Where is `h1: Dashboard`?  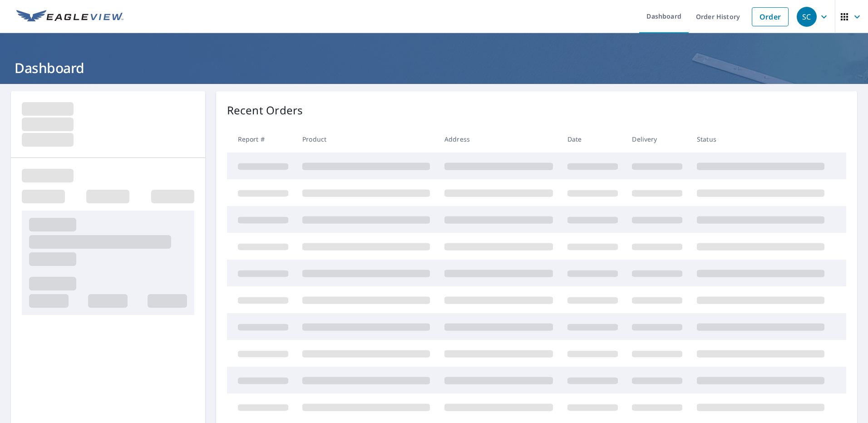 h1: Dashboard is located at coordinates (434, 67).